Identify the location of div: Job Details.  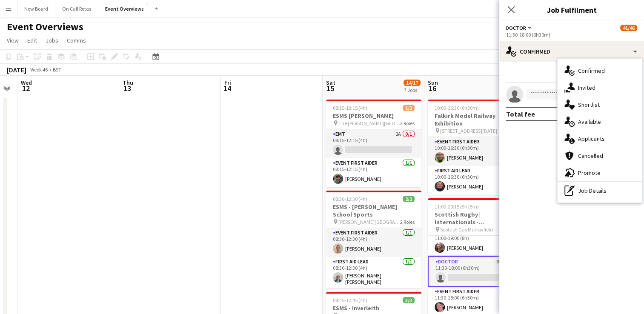
(600, 191).